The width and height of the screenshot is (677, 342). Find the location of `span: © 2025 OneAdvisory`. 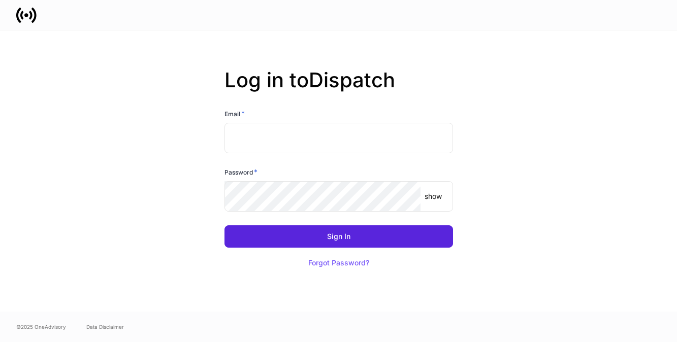

span: © 2025 OneAdvisory is located at coordinates (41, 327).